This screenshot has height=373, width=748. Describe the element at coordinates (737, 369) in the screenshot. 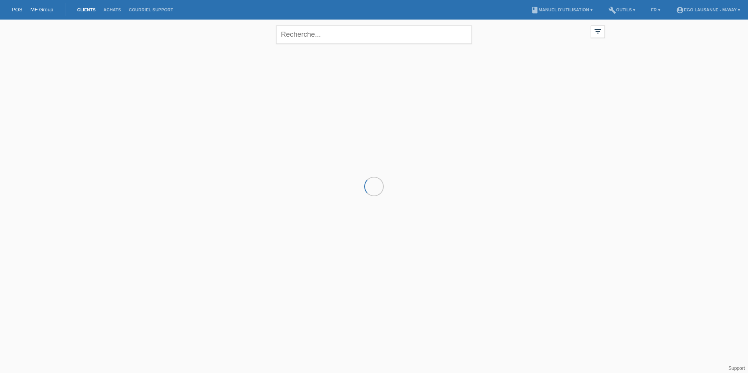

I see `a: Support` at that location.